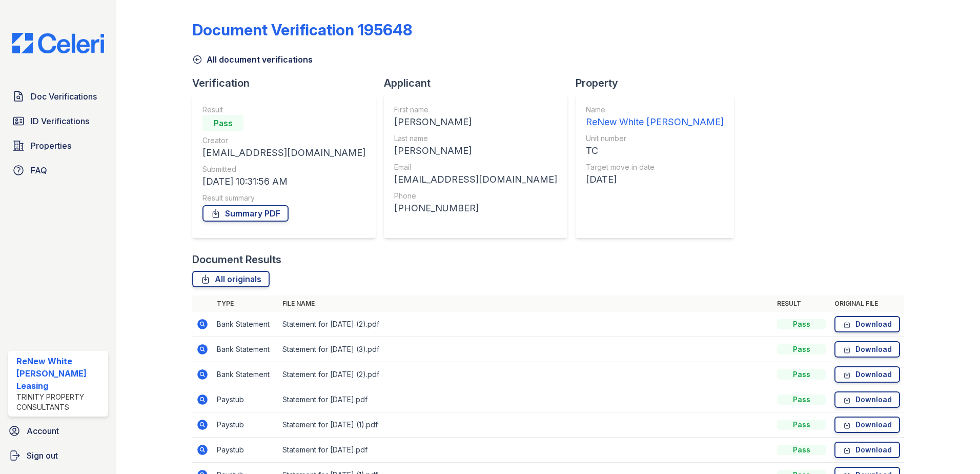  What do you see at coordinates (237, 259) in the screenshot?
I see `div: Document Results` at bounding box center [237, 259].